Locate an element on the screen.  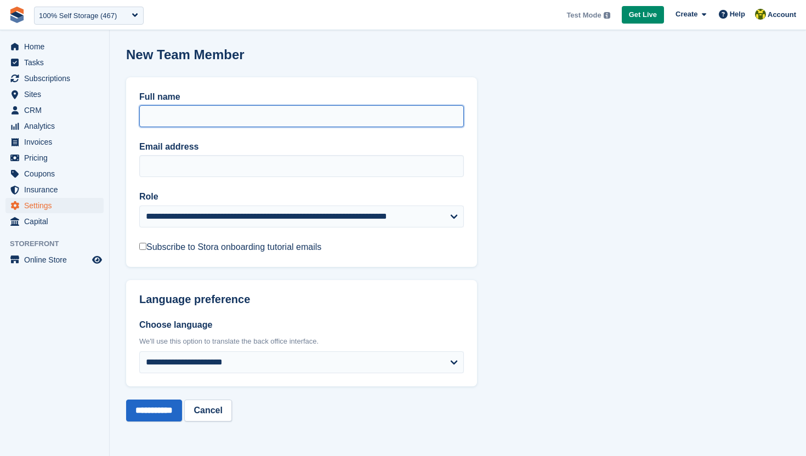
label: Full name is located at coordinates (302, 97).